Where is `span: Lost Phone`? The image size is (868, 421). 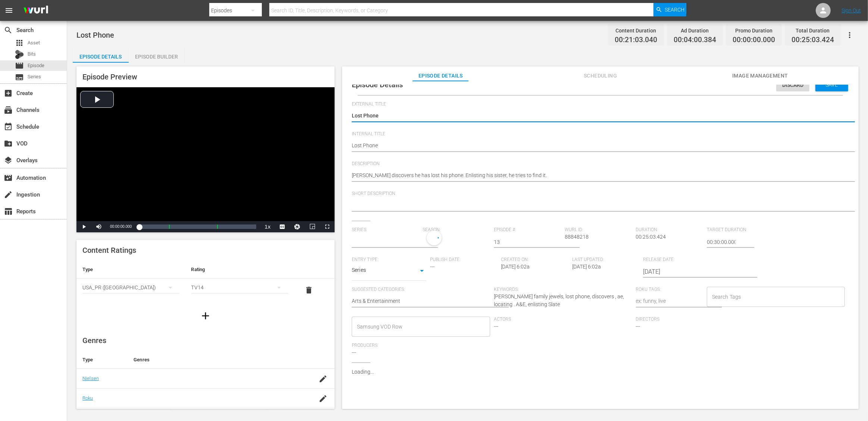 span: Lost Phone is located at coordinates (95, 35).